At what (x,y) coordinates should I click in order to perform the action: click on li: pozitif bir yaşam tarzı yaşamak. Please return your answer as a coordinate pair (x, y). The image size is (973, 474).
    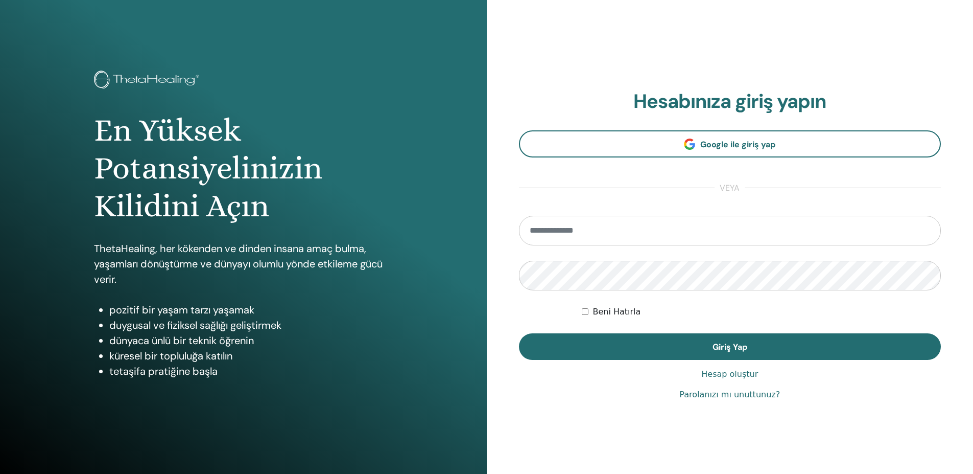
    Looking at the image, I should click on (251, 310).